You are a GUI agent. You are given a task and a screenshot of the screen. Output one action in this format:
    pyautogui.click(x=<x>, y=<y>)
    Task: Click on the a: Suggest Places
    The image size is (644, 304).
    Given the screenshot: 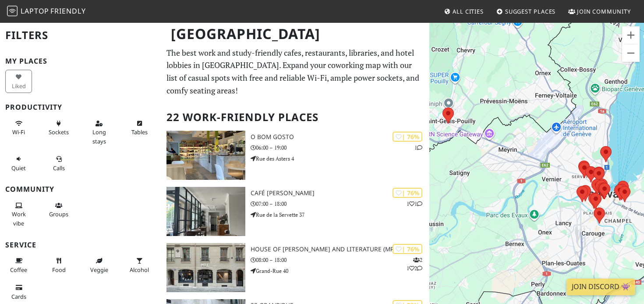 What is the action you would take?
    pyautogui.click(x=526, y=11)
    